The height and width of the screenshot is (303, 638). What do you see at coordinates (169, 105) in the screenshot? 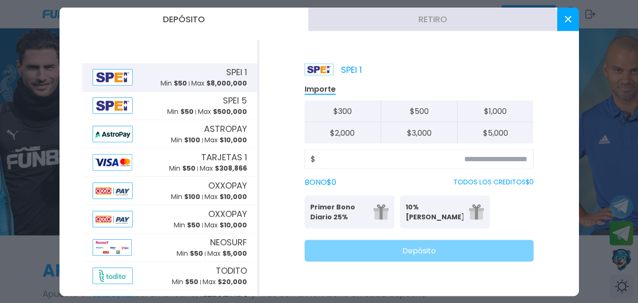
I see `button: AlipaySPEI 5Min $50Max $500,000` at bounding box center [169, 105].